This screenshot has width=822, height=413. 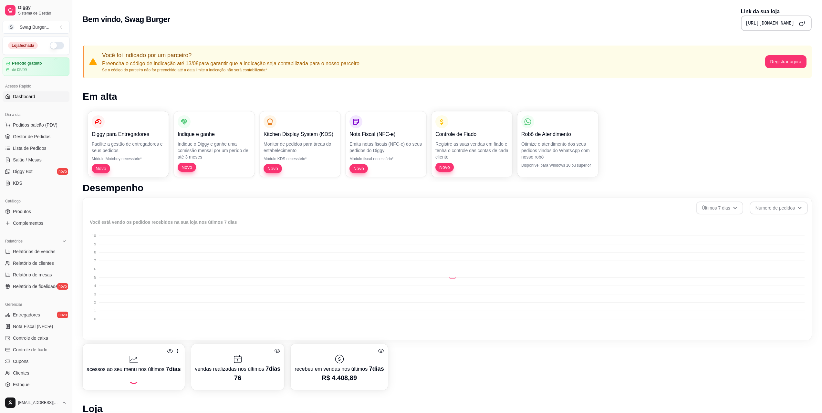 What do you see at coordinates (558, 150) in the screenshot?
I see `p: Otimize o atendimento dos seus pedidos vindos do WhatsApp com nosso robô` at bounding box center [558, 150].